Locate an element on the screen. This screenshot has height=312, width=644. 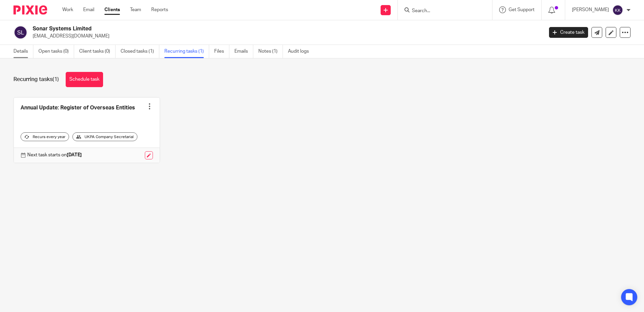
a: Files is located at coordinates (222, 51).